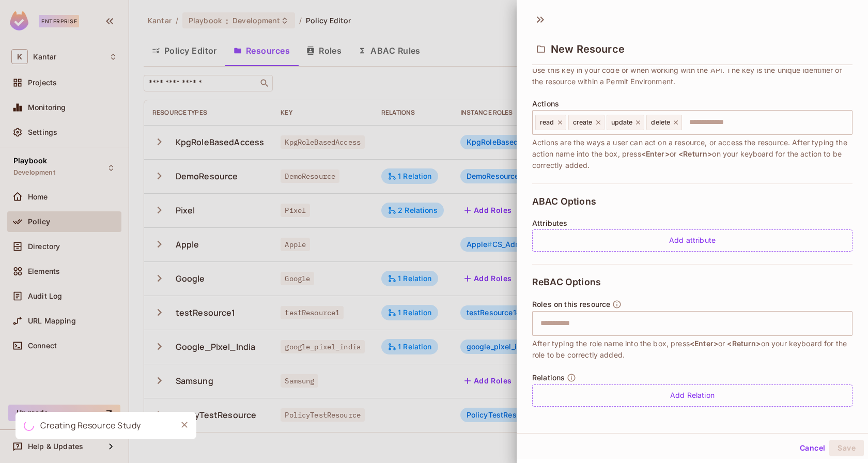 This screenshot has height=463, width=868. What do you see at coordinates (90, 425) in the screenshot?
I see `div: Creating Resource Study` at bounding box center [90, 425].